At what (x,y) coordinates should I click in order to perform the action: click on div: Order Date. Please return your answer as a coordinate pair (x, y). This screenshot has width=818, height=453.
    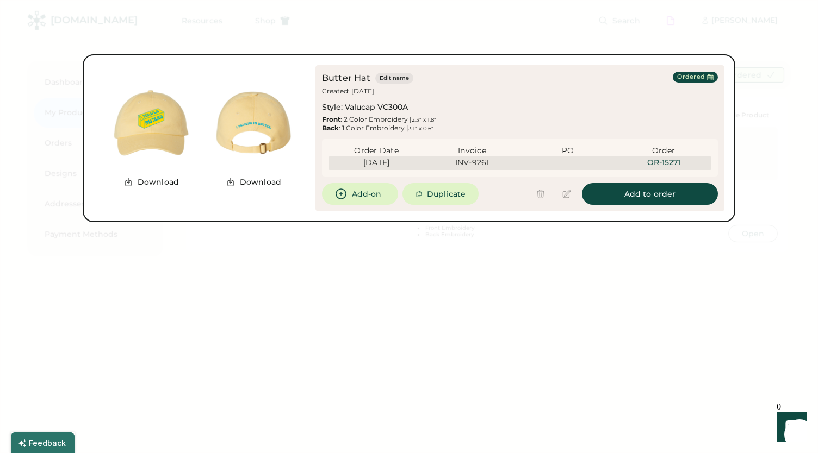
    Looking at the image, I should click on (376, 151).